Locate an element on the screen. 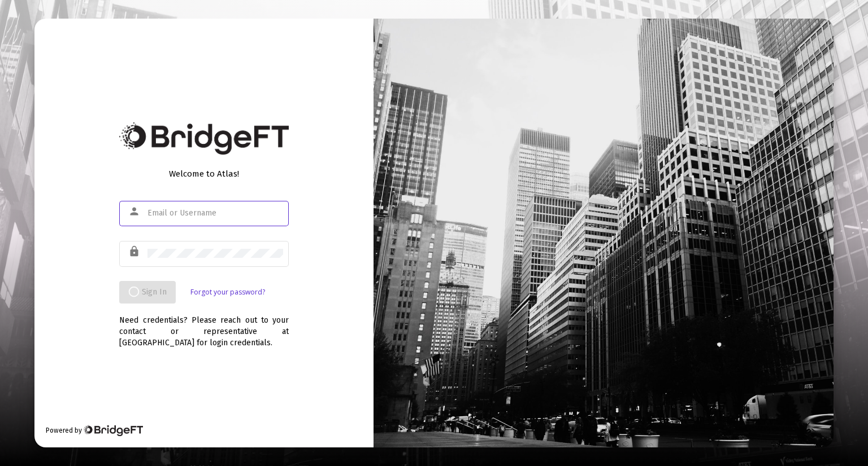  div: Powered by is located at coordinates (94, 430).